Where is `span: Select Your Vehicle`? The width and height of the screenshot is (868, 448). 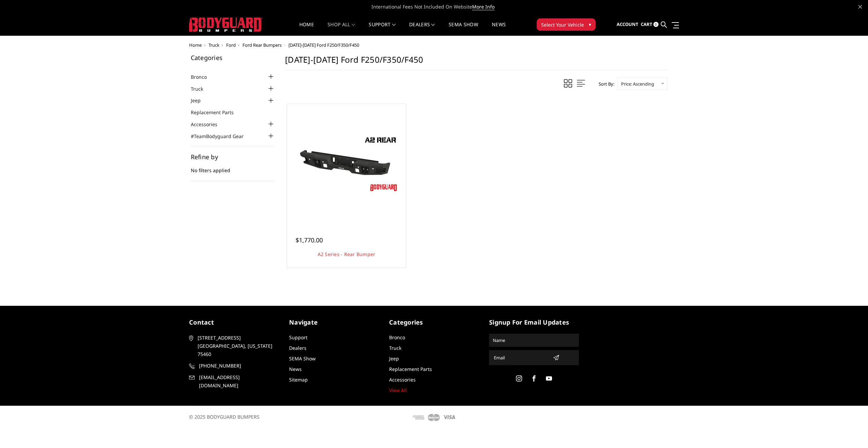
span: Select Your Vehicle is located at coordinates (562, 24).